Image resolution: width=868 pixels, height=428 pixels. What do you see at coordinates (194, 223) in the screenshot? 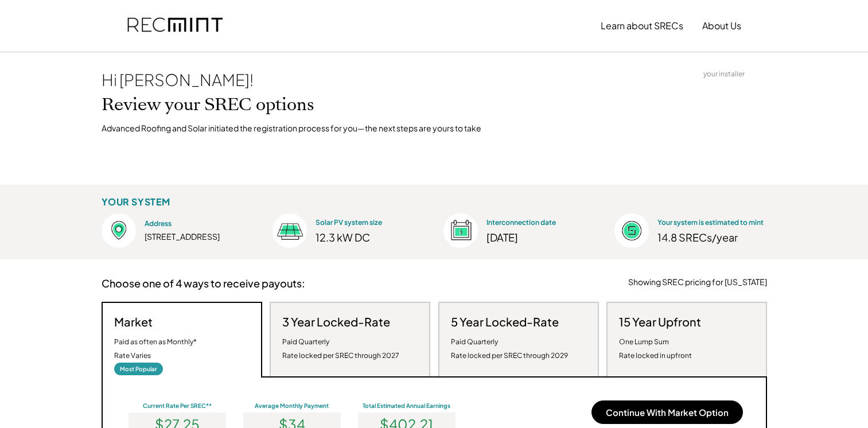
I see `div: Address` at bounding box center [194, 223].